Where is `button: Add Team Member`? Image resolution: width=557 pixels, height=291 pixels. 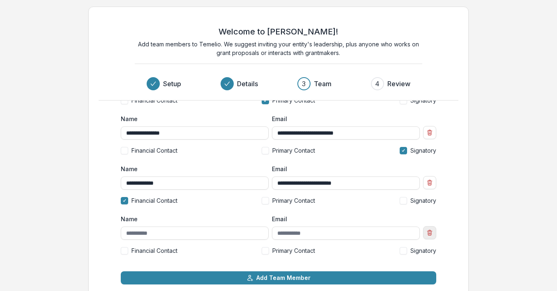 button: Add Team Member is located at coordinates (278, 278).